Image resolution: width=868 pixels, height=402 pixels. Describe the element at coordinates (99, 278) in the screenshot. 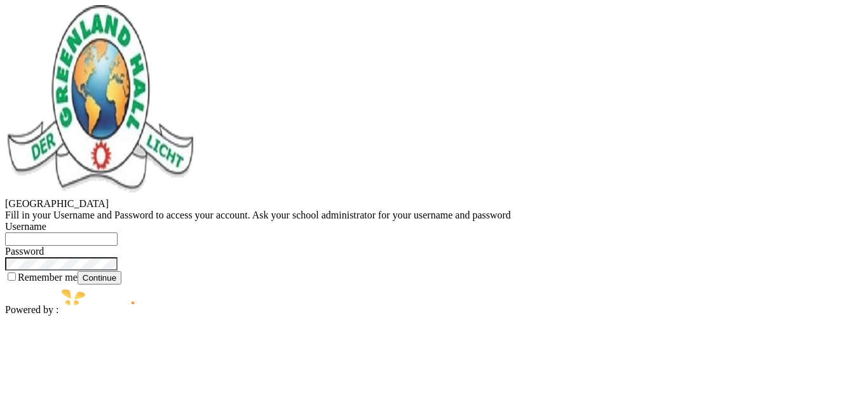

I see `button: Continue` at that location.